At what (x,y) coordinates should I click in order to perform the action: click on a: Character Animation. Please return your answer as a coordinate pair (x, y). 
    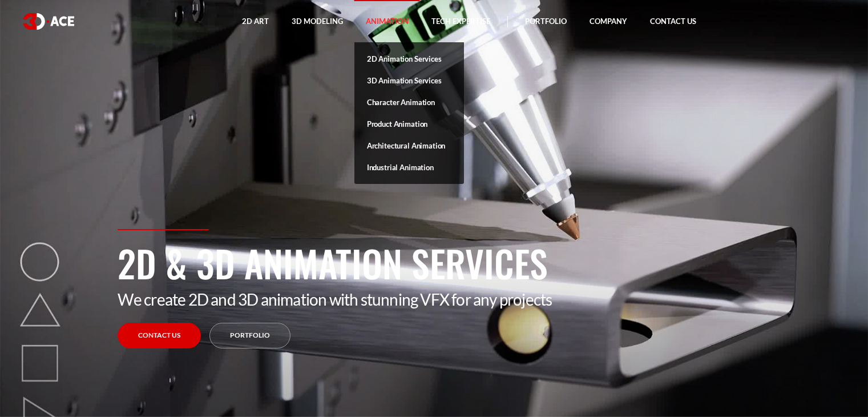
    Looking at the image, I should click on (409, 102).